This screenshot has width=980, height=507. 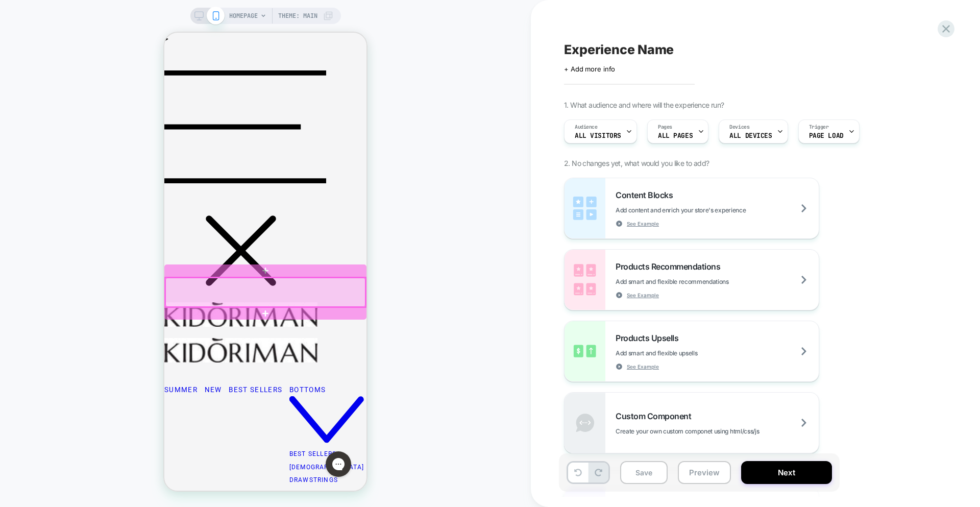 What do you see at coordinates (712, 431) in the screenshot?
I see `span: Create your own custom componet using html/css/js` at bounding box center [712, 431].